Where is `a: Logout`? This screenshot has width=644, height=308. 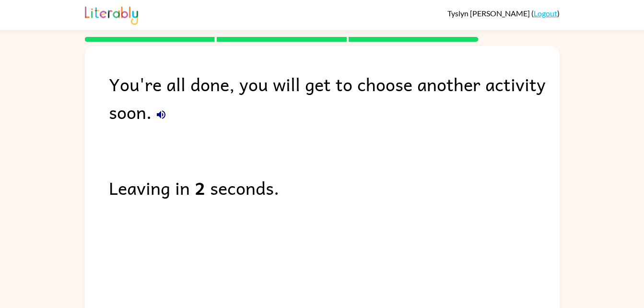
a: Logout is located at coordinates (546, 13).